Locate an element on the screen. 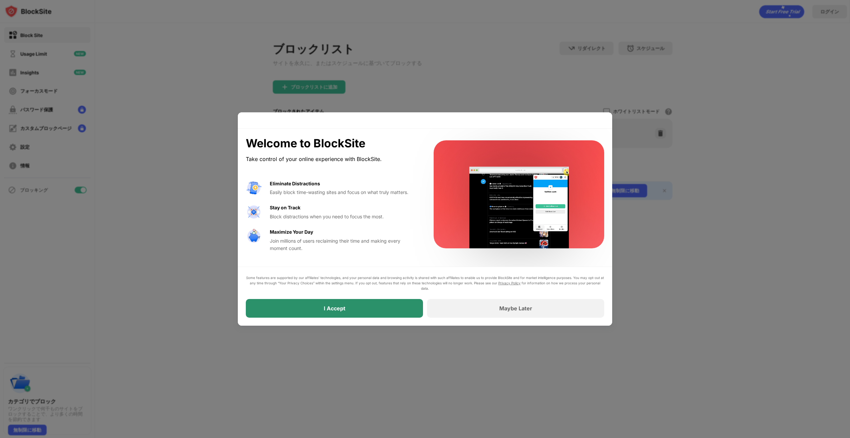 Image resolution: width=850 pixels, height=438 pixels. div: Welcome to BlockSite is located at coordinates (332, 143).